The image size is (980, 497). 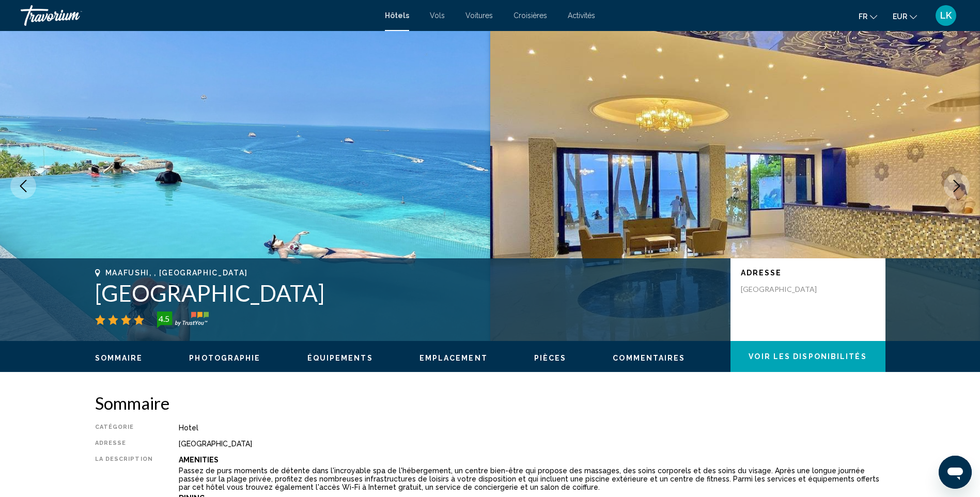 I want to click on span: Voir les disponibilités, so click(x=808, y=357).